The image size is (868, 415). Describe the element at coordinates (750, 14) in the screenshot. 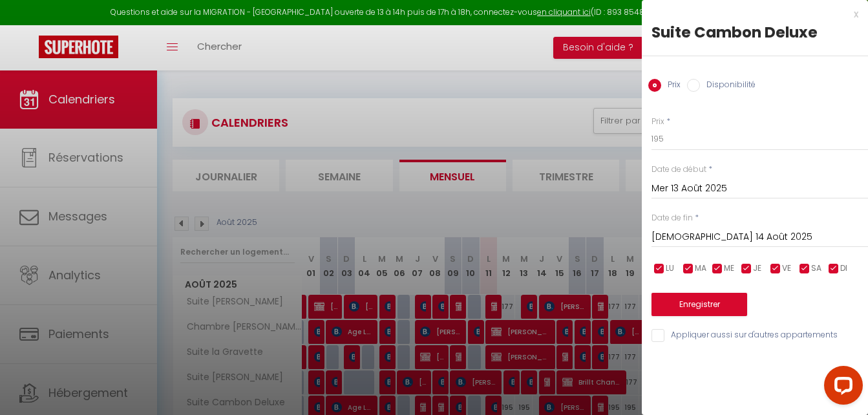

I see `div: x` at that location.